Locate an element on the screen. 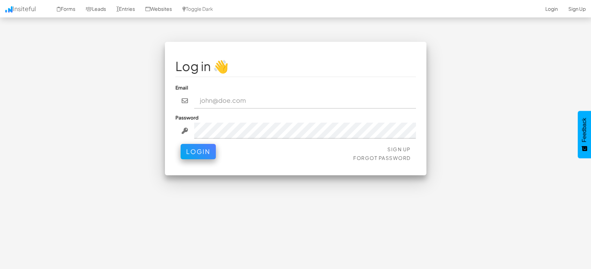 This screenshot has width=591, height=269. h1: Log in 👋 is located at coordinates (296, 66).